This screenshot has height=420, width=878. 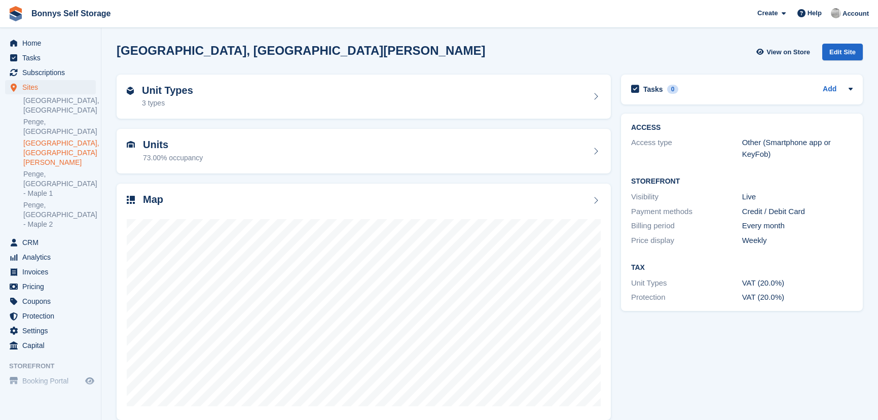 What do you see at coordinates (686, 226) in the screenshot?
I see `div: Billing period` at bounding box center [686, 226].